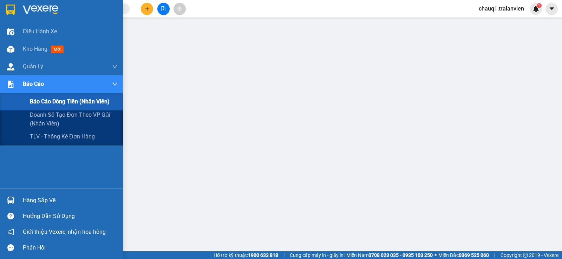 The width and height of the screenshot is (562, 259). I want to click on button: plus, so click(147, 9).